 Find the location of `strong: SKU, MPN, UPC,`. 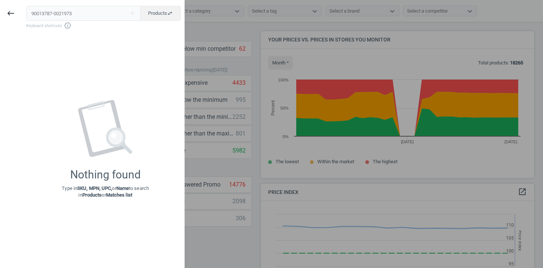

strong: SKU, MPN, UPC, is located at coordinates (95, 188).